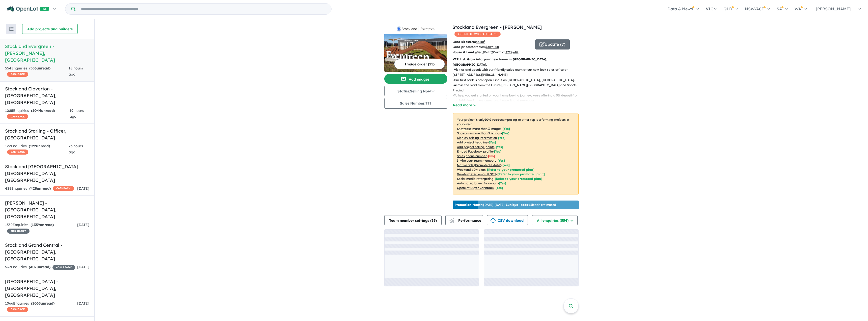 This screenshot has width=868, height=321. Describe the element at coordinates (37, 111) in the screenshot. I see `span: 1044` at that location.